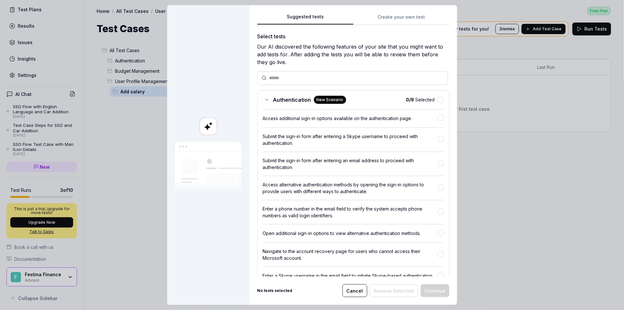  Describe the element at coordinates (353, 54) in the screenshot. I see `div: Our AI discovered the following features of your site that you might want to add tests for. After...` at that location.